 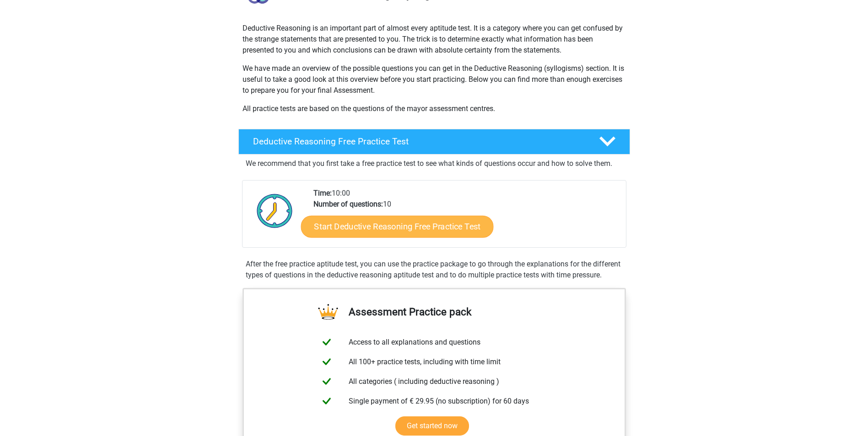 I want to click on img: Clock, so click(x=275, y=211).